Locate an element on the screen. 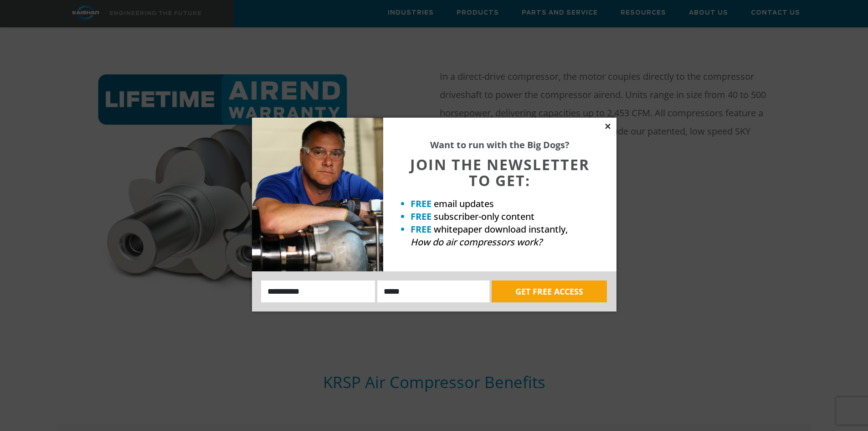  input: Name: is located at coordinates (318, 291).